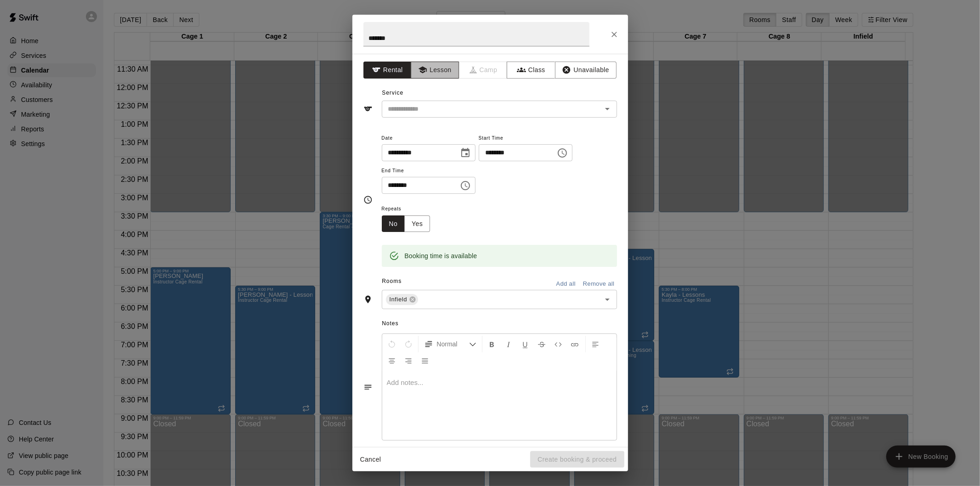  I want to click on button: Rental, so click(387, 70).